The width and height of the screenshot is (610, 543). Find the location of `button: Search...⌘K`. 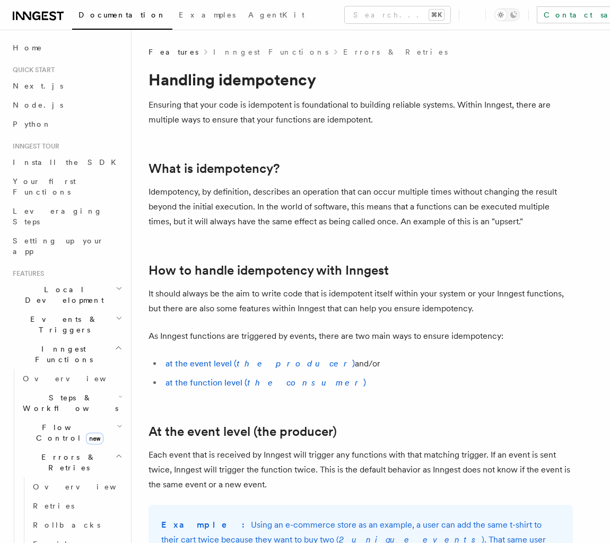

button: Search...⌘K is located at coordinates (397, 15).